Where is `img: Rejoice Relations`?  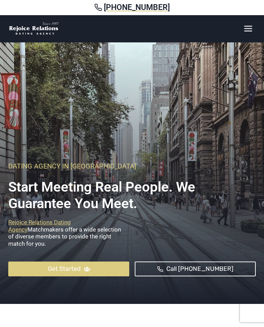 img: Rejoice Relations is located at coordinates (34, 29).